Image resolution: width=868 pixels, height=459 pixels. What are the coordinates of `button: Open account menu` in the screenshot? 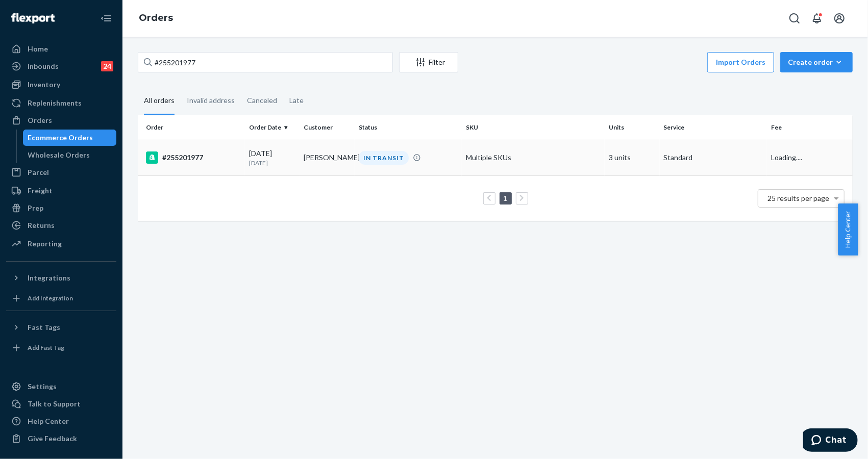 It's located at (839, 19).